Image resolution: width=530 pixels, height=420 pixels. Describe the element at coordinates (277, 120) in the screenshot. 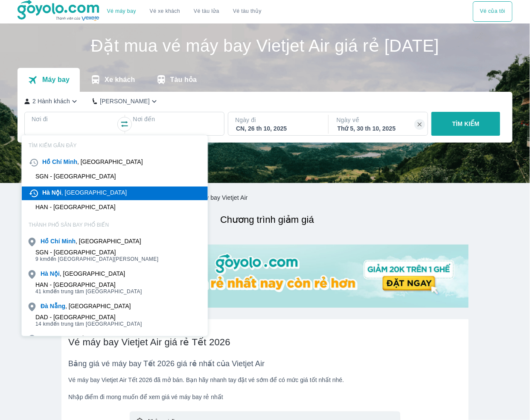

I see `p: Ngày đi` at that location.